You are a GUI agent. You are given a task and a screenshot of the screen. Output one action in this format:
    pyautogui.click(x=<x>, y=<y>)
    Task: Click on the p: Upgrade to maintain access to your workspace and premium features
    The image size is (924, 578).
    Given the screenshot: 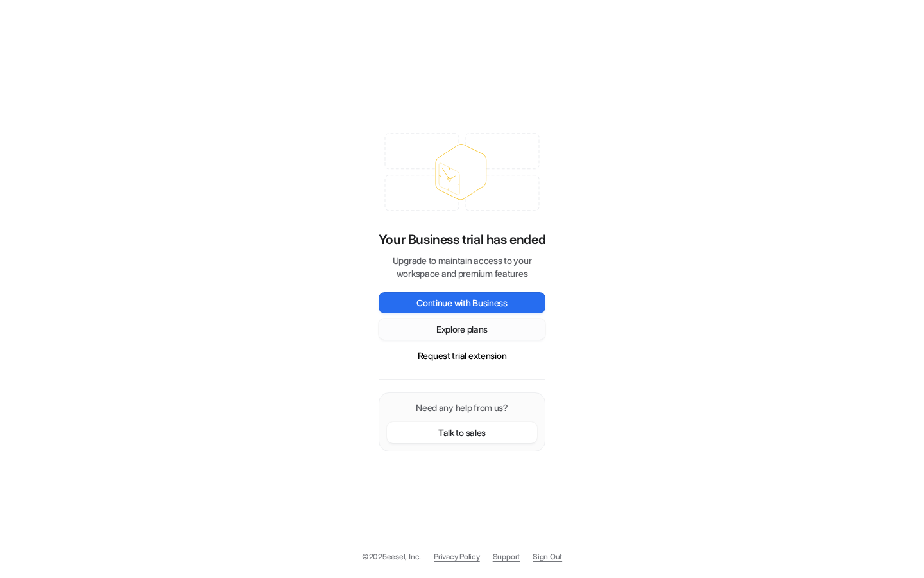 What is the action you would take?
    pyautogui.click(x=462, y=267)
    